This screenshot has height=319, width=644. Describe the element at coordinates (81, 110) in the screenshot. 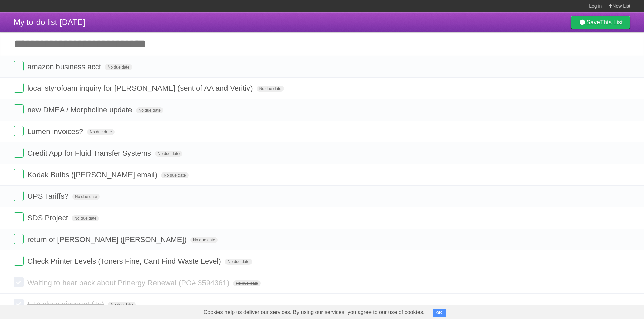

I see `span: new DMEA / Morpholine update` at that location.